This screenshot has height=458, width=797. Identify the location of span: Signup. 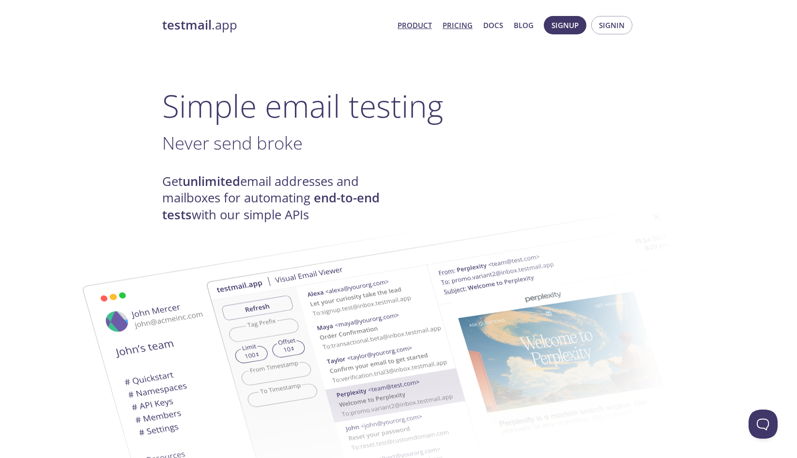
(565, 25).